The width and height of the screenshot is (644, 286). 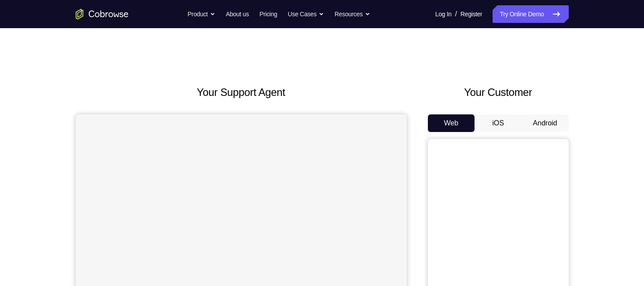 What do you see at coordinates (443, 14) in the screenshot?
I see `a: Log In` at bounding box center [443, 14].